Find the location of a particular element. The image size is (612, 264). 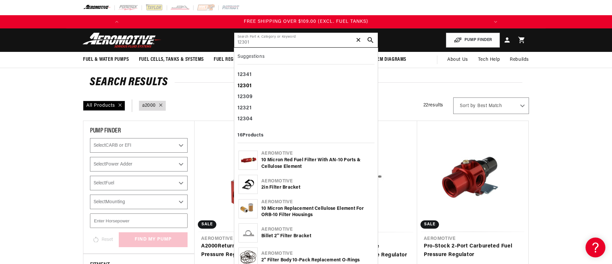

img: Aeromotive is located at coordinates (122, 40).